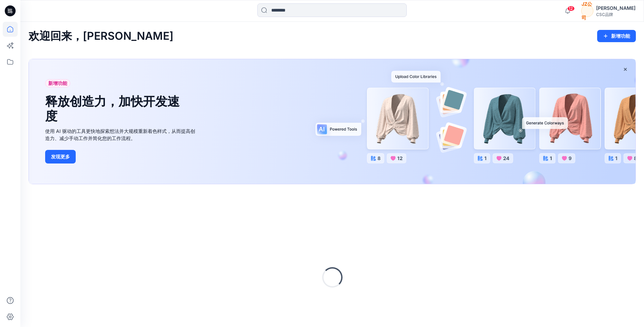 This screenshot has height=327, width=644. What do you see at coordinates (617, 36) in the screenshot?
I see `button: 新增功能` at bounding box center [617, 36].